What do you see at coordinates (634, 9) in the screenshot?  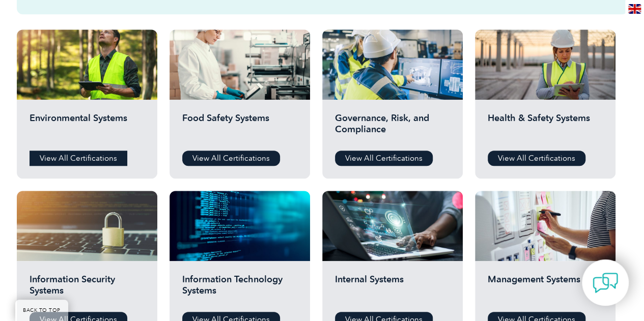 I see `img: en` at bounding box center [634, 9].